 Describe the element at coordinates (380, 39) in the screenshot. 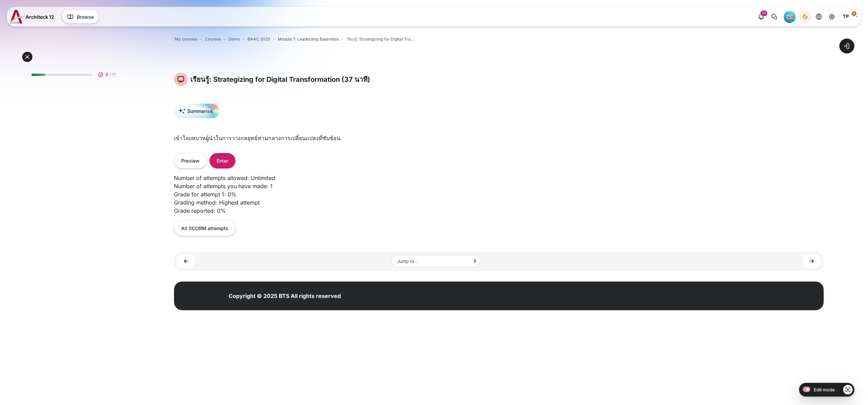

I see `a: เรียนรู้: Strategizing for Digital Transformation (37 นาที)` at that location.